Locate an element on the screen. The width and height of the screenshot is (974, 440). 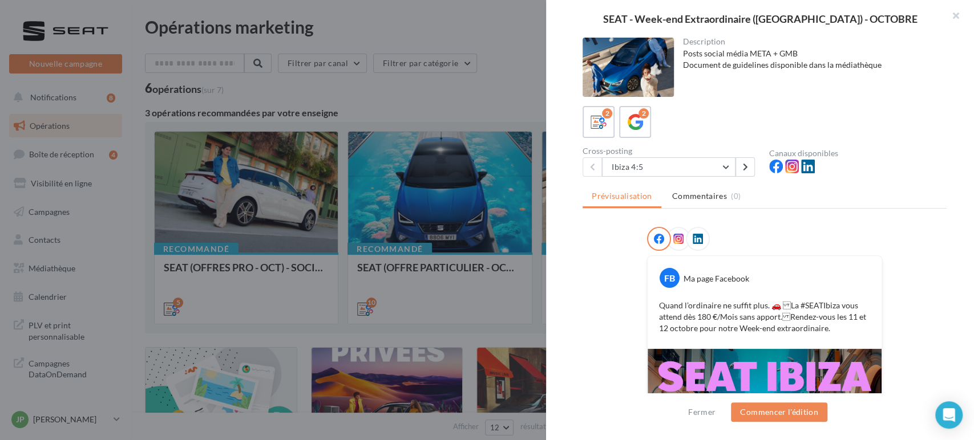
div: Canaux disponibles is located at coordinates (857, 153).